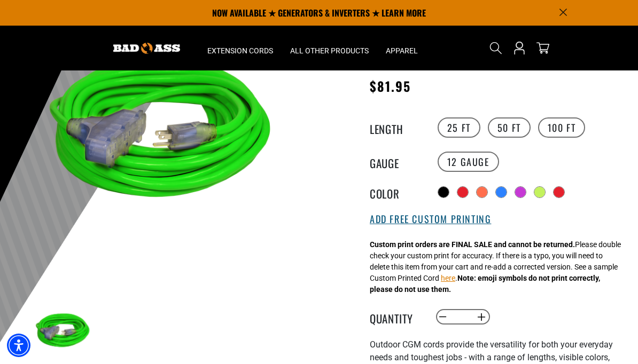 This screenshot has height=364, width=638. Describe the element at coordinates (397, 162) in the screenshot. I see `legend: Gauge` at that location.